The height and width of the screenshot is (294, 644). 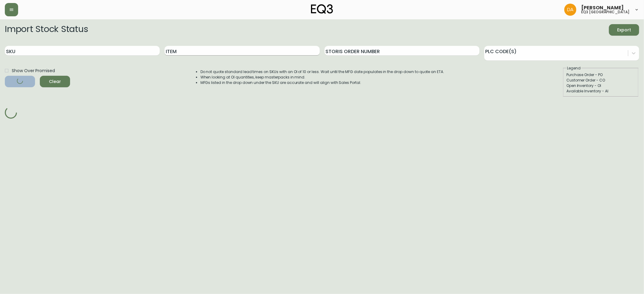 What do you see at coordinates (322, 77) in the screenshot?
I see `li: When looking at OI quantities, keep masterpacks in mind.` at bounding box center [322, 77].